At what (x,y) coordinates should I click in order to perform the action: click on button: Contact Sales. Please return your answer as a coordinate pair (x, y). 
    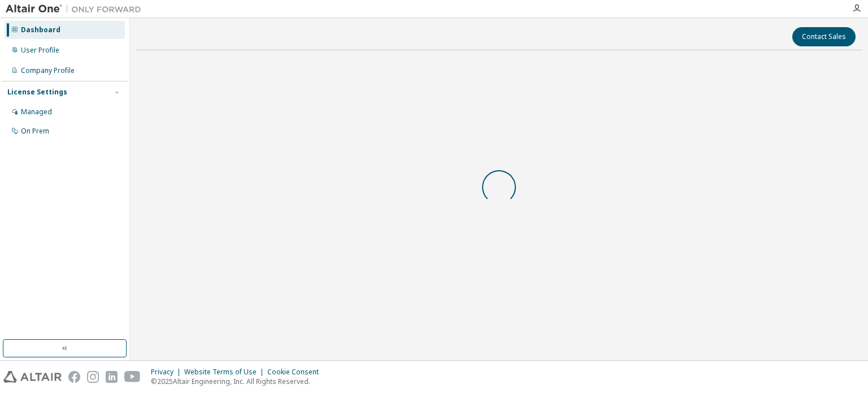
    Looking at the image, I should click on (824, 37).